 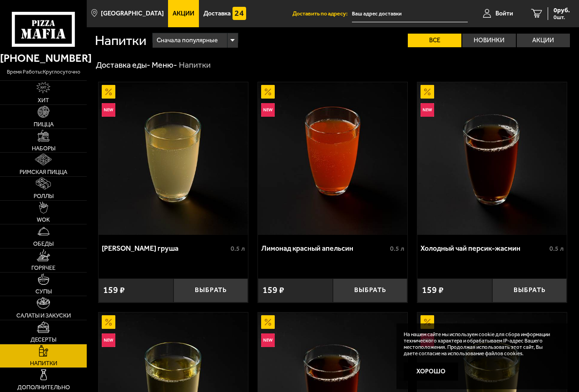 What do you see at coordinates (332, 158) in the screenshot?
I see `a: АкционныйНовинкаЛимонад красный апельсин` at bounding box center [332, 158].